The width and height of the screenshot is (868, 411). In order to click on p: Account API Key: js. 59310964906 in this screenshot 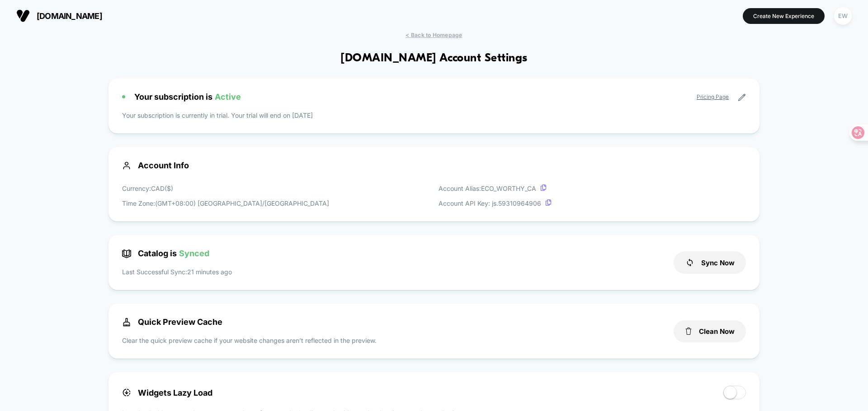, I will do `click(495, 203)`.